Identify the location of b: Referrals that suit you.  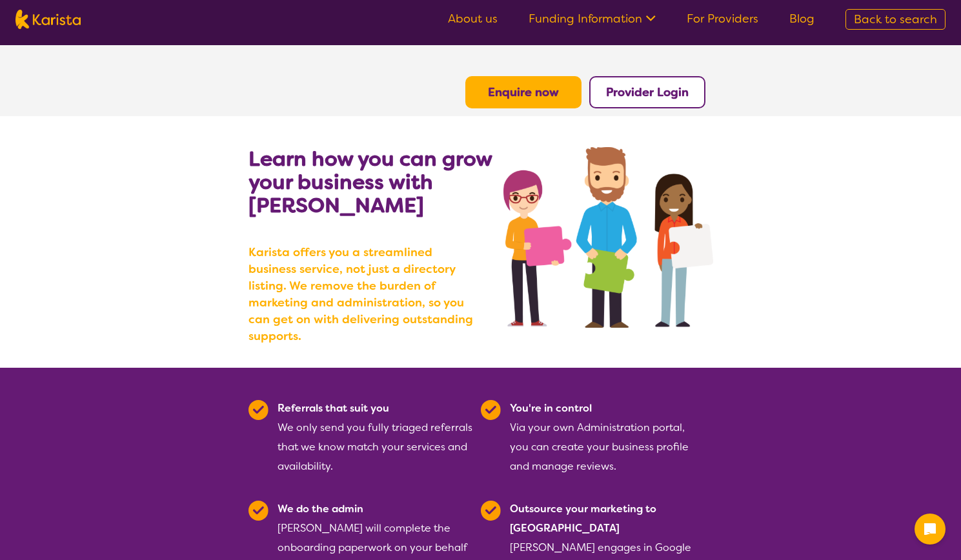
(333, 408).